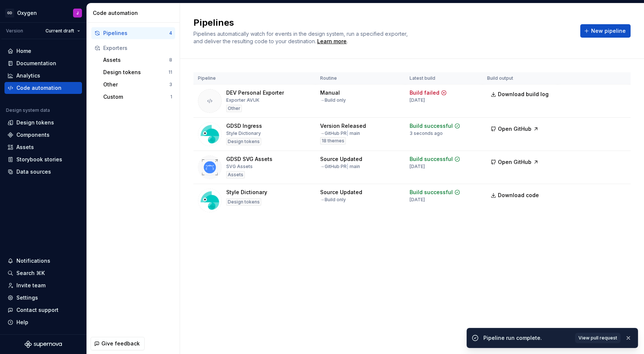 The height and width of the screenshot is (354, 644). What do you see at coordinates (120, 344) in the screenshot?
I see `span: Give feedback` at bounding box center [120, 344].